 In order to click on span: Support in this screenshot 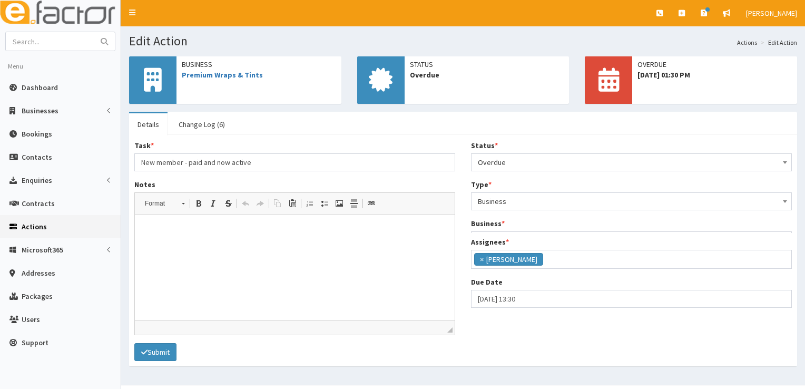, I will do `click(35, 343)`.